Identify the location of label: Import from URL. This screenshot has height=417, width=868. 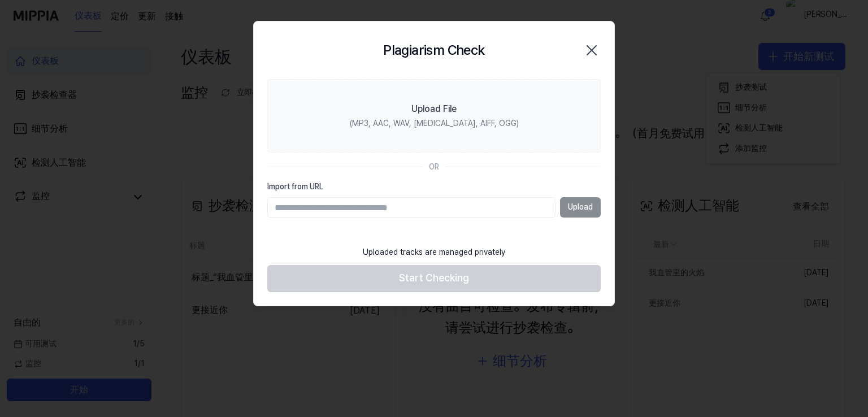
(434, 187).